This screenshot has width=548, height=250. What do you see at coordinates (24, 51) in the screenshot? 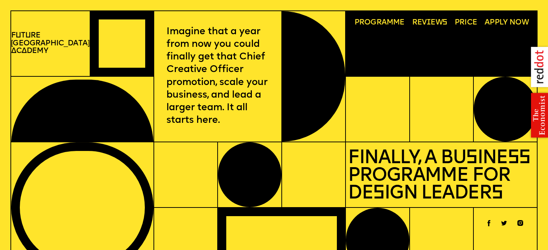
I see `span: a` at bounding box center [24, 51].